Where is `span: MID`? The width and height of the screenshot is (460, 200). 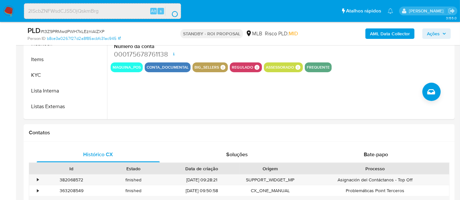 span: MID is located at coordinates (293, 33).